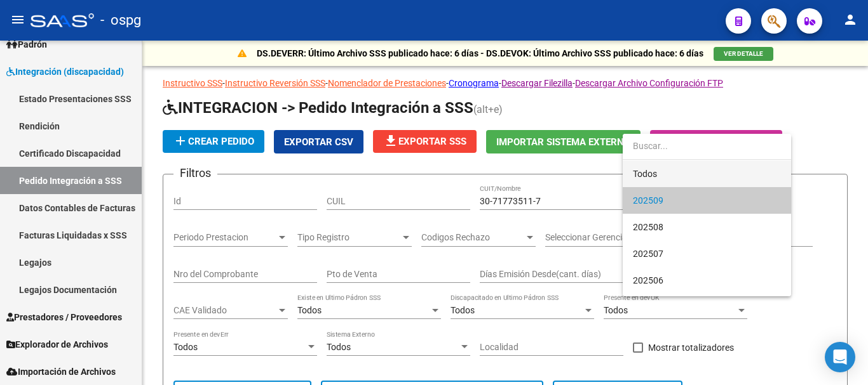 The height and width of the screenshot is (385, 868). I want to click on span: 202508, so click(649, 227).